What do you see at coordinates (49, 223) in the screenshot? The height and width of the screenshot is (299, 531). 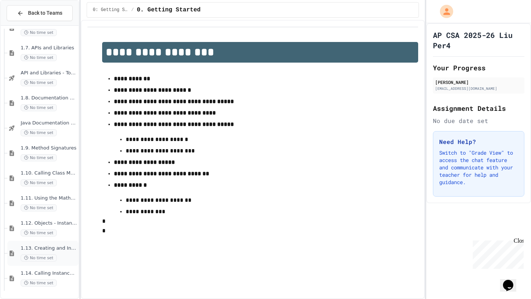 I see `span: 1.12. Objects - Instances of Classes` at bounding box center [49, 223].